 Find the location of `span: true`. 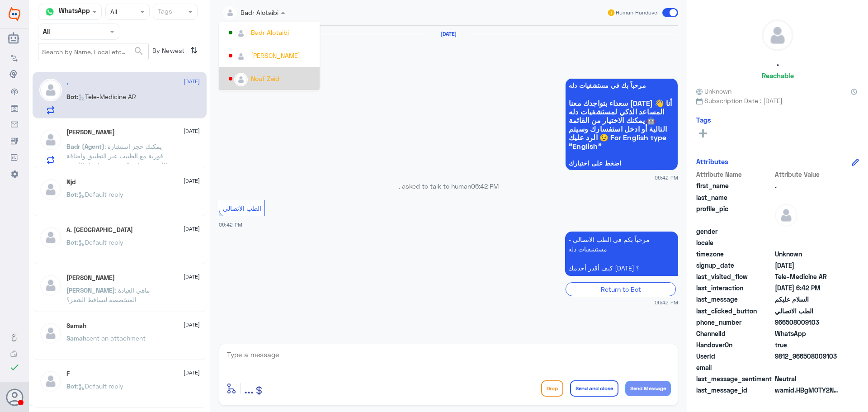

span: true is located at coordinates (807, 344).